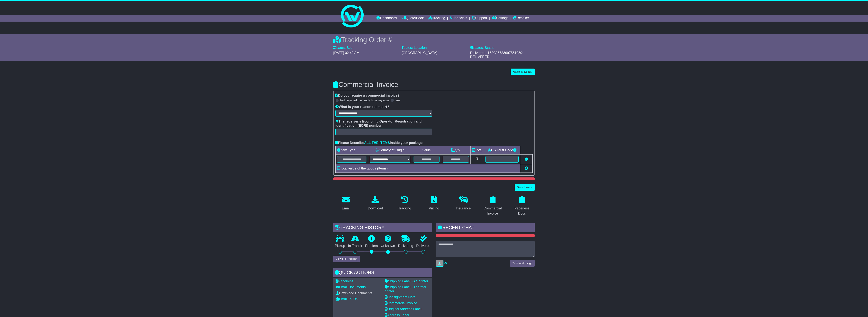 This screenshot has height=317, width=868. Describe the element at coordinates (403, 309) in the screenshot. I see `a: Original Address Label` at that location.